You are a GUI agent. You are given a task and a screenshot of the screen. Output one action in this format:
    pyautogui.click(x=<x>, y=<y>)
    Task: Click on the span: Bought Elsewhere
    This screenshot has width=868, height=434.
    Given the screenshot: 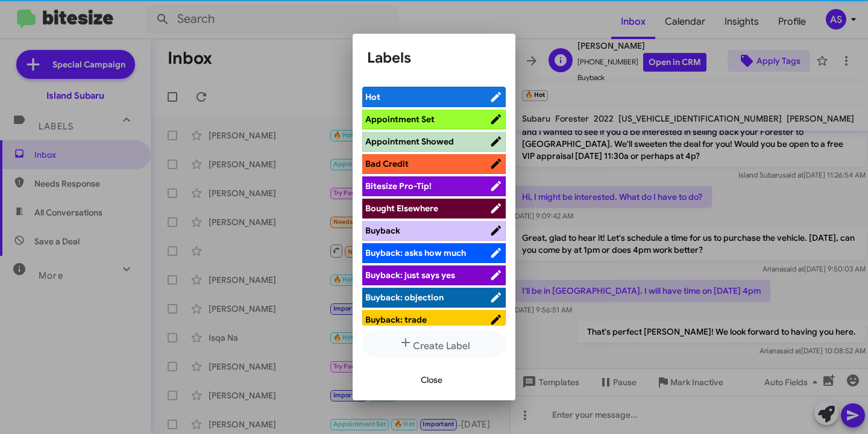 What is the action you would take?
    pyautogui.click(x=401, y=208)
    